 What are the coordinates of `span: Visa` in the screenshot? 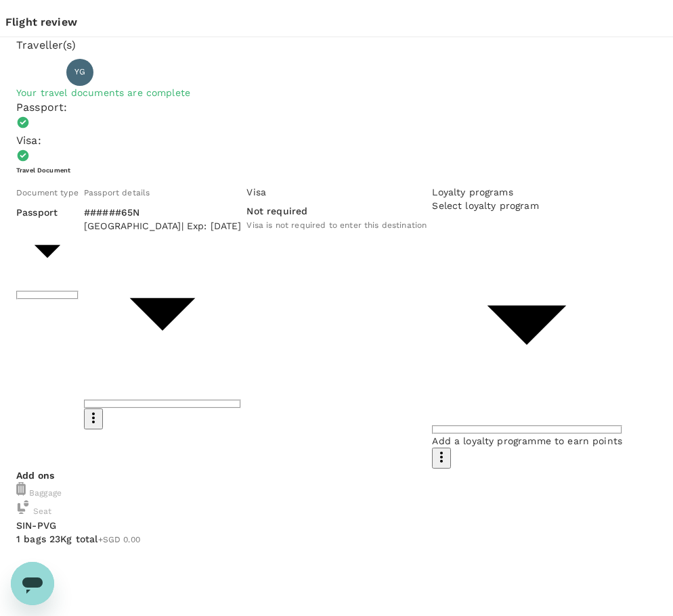 It's located at (256, 192).